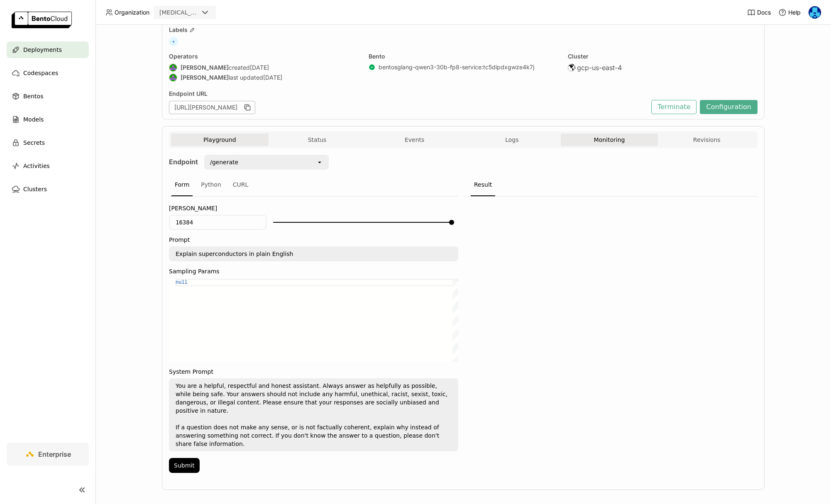  I want to click on div: last updated, so click(264, 78).